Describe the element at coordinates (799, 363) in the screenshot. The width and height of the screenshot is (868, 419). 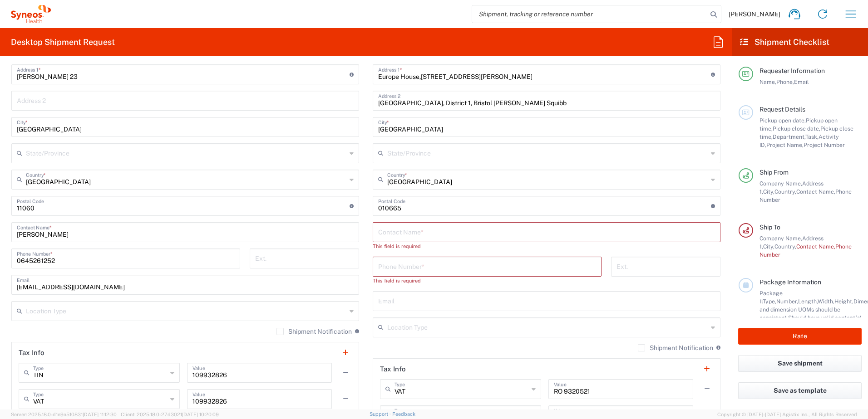
I see `button: Save shipment` at that location.